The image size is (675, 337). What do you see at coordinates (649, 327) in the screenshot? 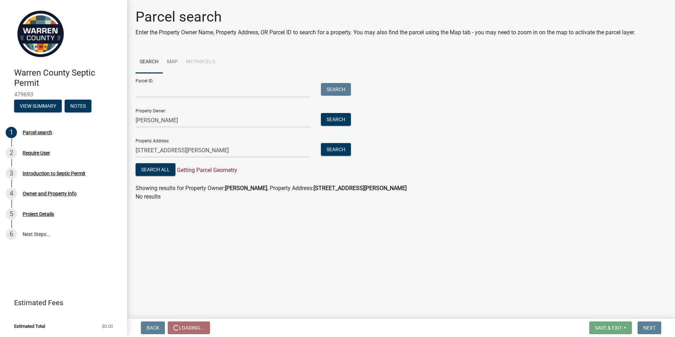
I see `span: Next` at bounding box center [649, 327].